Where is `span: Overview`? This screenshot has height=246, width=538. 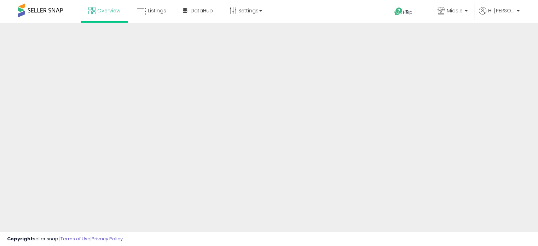 span: Overview is located at coordinates (109, 11).